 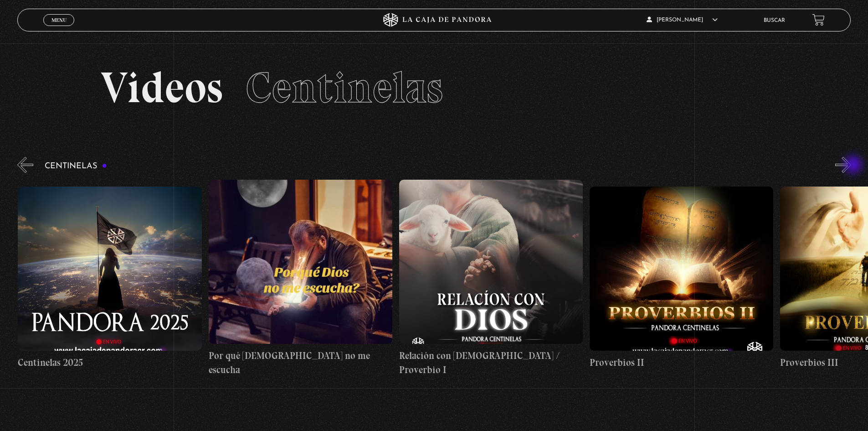 What do you see at coordinates (59, 28) in the screenshot?
I see `span: Cerrar` at bounding box center [59, 28].